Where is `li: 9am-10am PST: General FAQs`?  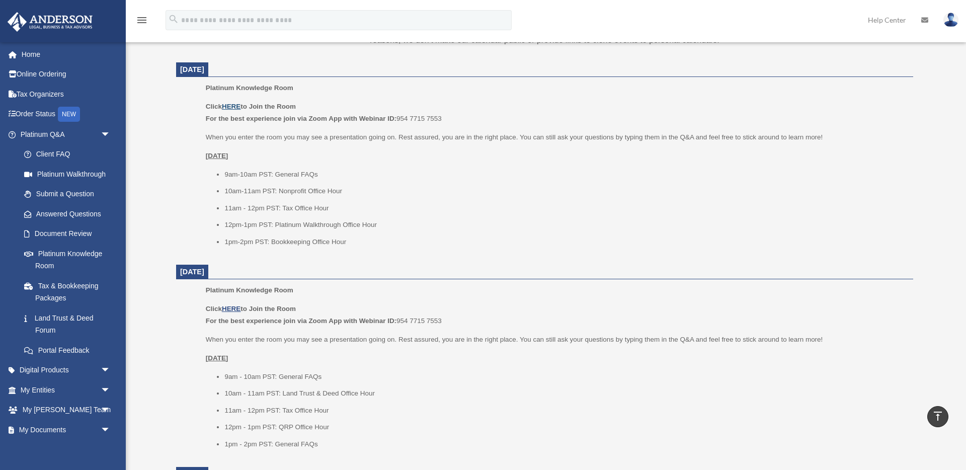 li: 9am-10am PST: General FAQs is located at coordinates (565, 175).